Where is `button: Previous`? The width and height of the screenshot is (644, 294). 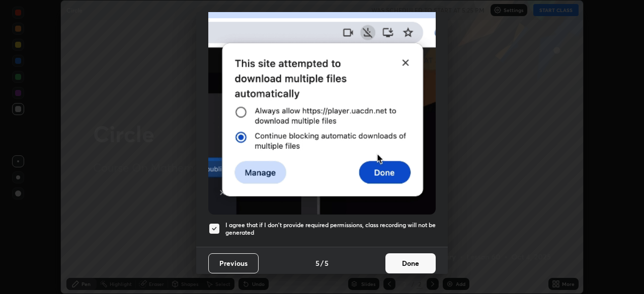 button: Previous is located at coordinates (233, 263).